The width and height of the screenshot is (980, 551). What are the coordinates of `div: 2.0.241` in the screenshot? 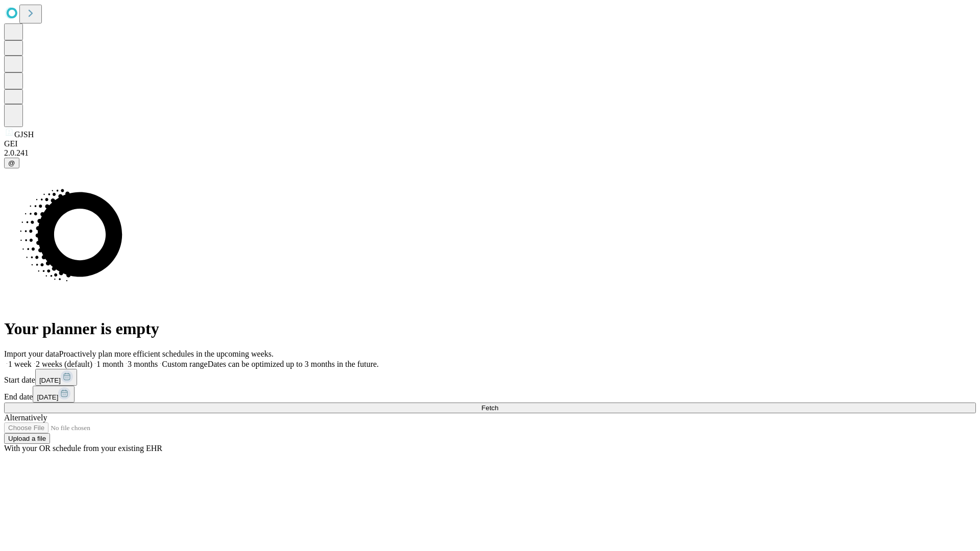 It's located at (490, 153).